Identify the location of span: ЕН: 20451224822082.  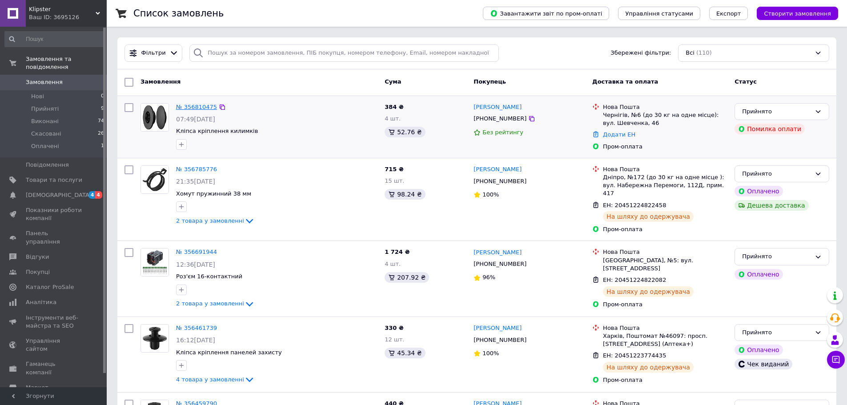
(634, 280).